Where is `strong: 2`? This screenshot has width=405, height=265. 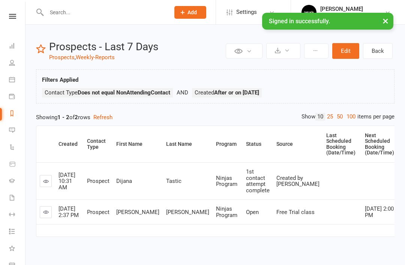 strong: 2 is located at coordinates (76, 117).